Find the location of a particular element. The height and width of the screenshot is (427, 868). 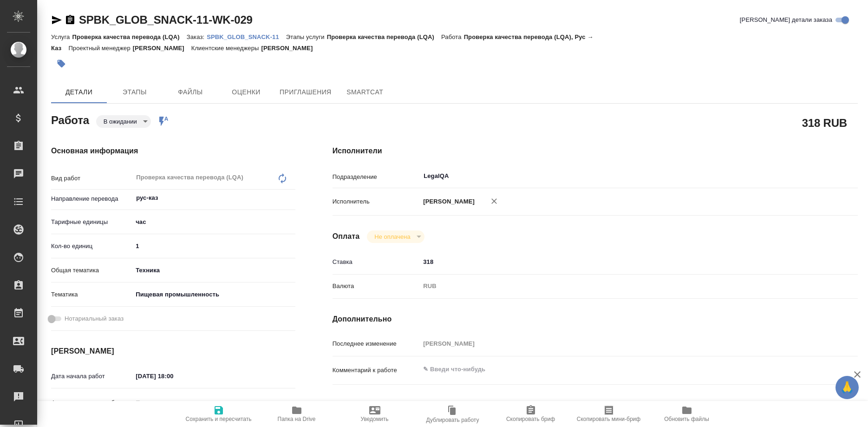

button: Папка на Drive is located at coordinates (297, 414).